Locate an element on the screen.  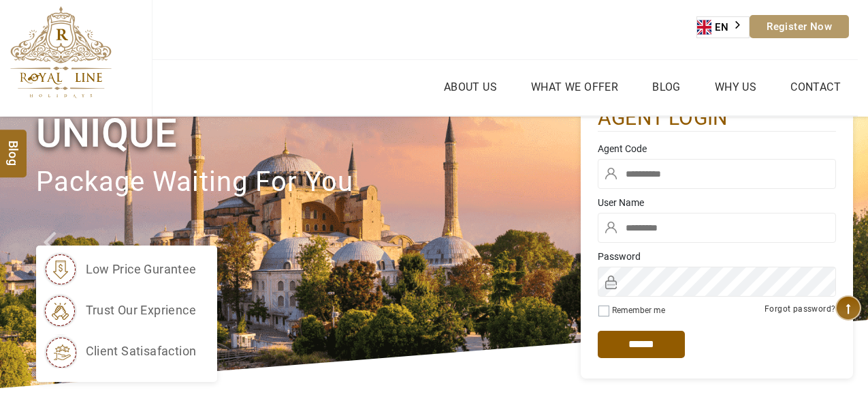
span: Blog is located at coordinates (13, 146).